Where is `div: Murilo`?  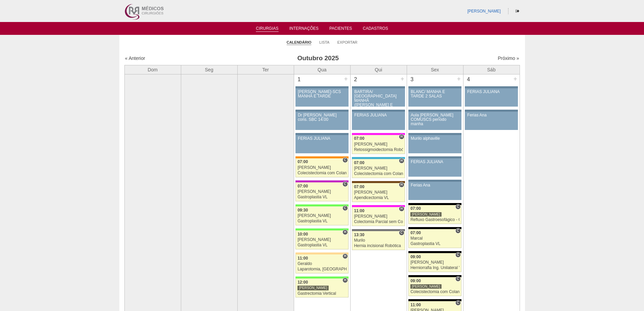
div: Murilo is located at coordinates (378, 240).